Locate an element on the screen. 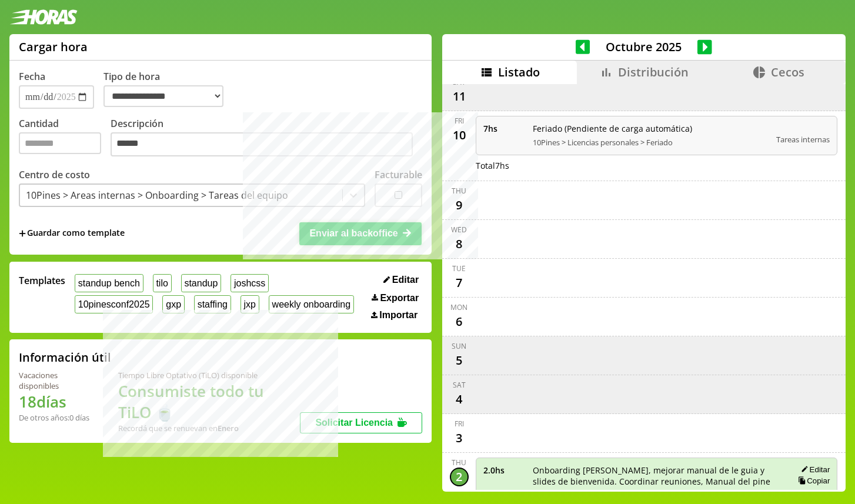 This screenshot has width=855, height=504. div: Wed is located at coordinates (459, 230).